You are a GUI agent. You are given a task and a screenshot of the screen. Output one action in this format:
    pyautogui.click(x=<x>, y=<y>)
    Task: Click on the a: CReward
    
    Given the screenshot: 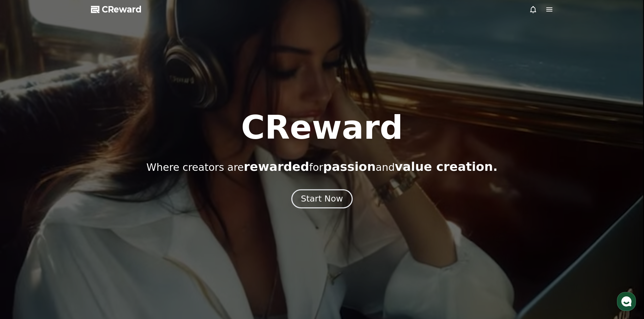 What is the action you would take?
    pyautogui.click(x=116, y=10)
    